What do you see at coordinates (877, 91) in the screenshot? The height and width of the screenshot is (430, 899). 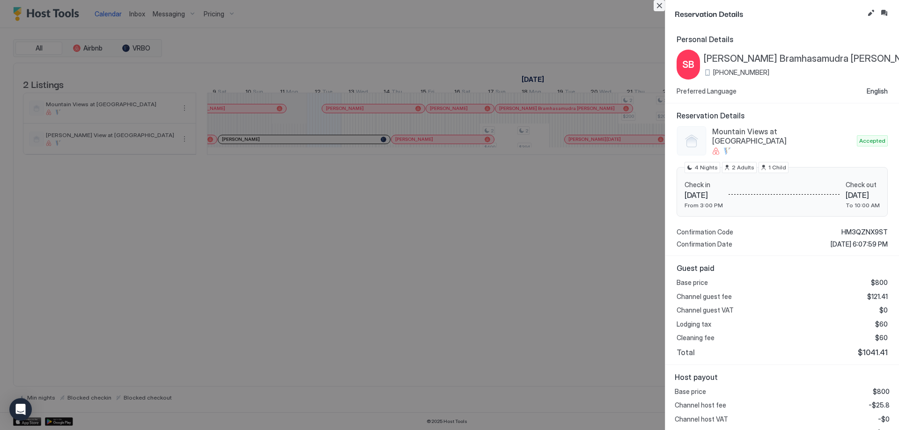 I see `span: English` at bounding box center [877, 91].